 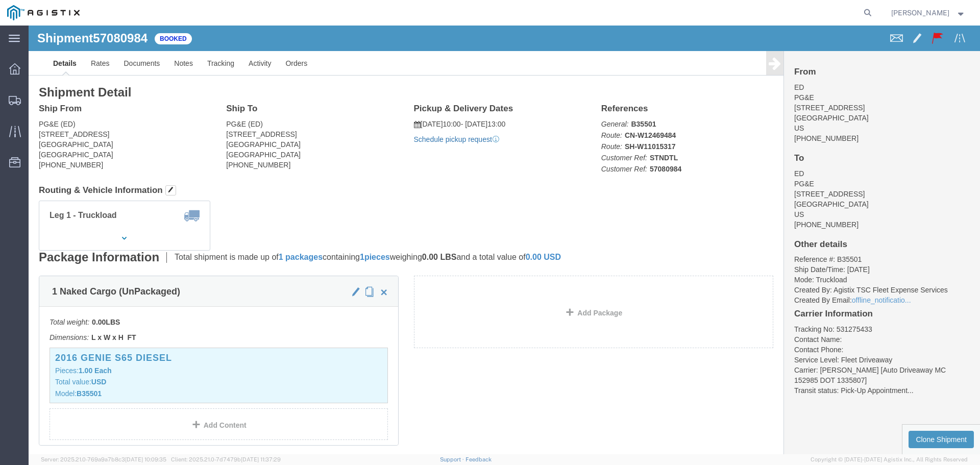 What do you see at coordinates (478, 459) in the screenshot?
I see `a: Feedback` at bounding box center [478, 459].